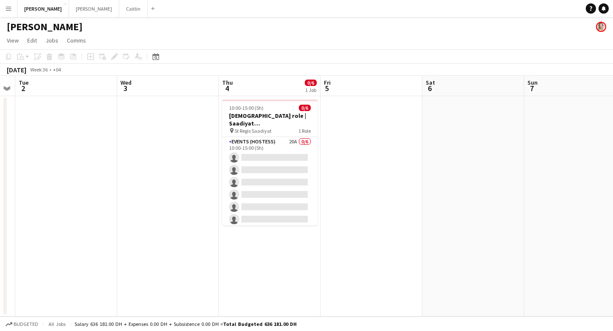 This screenshot has width=613, height=331. I want to click on div: 1 Job, so click(311, 90).